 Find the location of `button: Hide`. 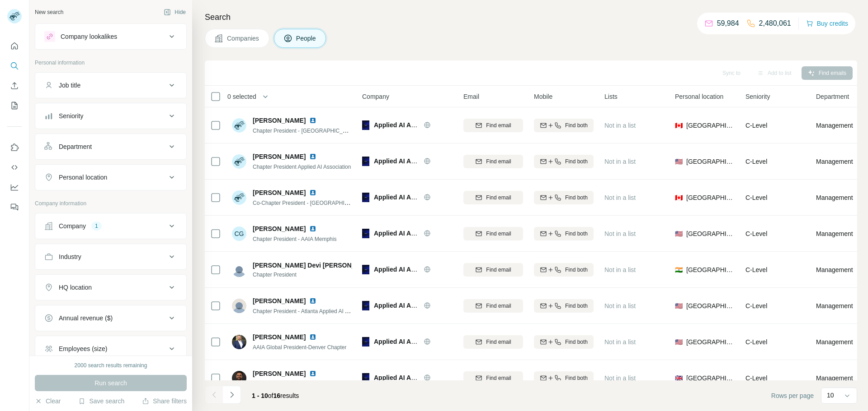

button: Hide is located at coordinates (174, 12).